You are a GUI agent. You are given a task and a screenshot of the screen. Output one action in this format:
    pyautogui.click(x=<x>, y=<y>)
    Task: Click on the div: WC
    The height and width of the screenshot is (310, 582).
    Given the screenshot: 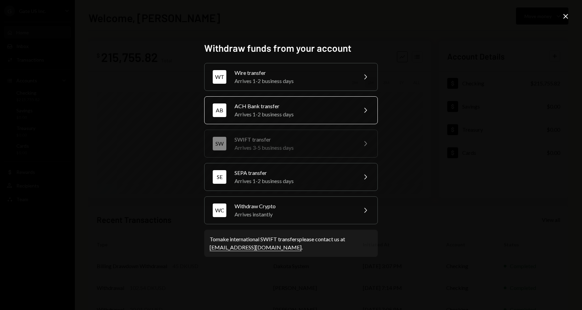 What is the action you would take?
    pyautogui.click(x=220, y=210)
    